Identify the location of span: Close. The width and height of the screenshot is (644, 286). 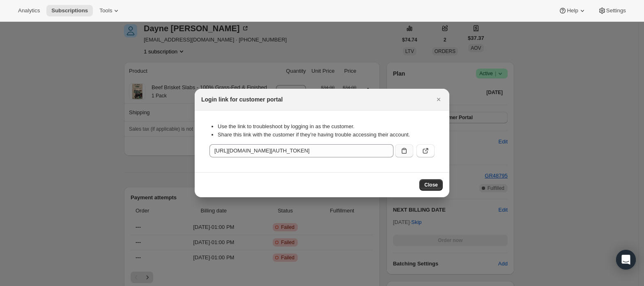
(431, 185).